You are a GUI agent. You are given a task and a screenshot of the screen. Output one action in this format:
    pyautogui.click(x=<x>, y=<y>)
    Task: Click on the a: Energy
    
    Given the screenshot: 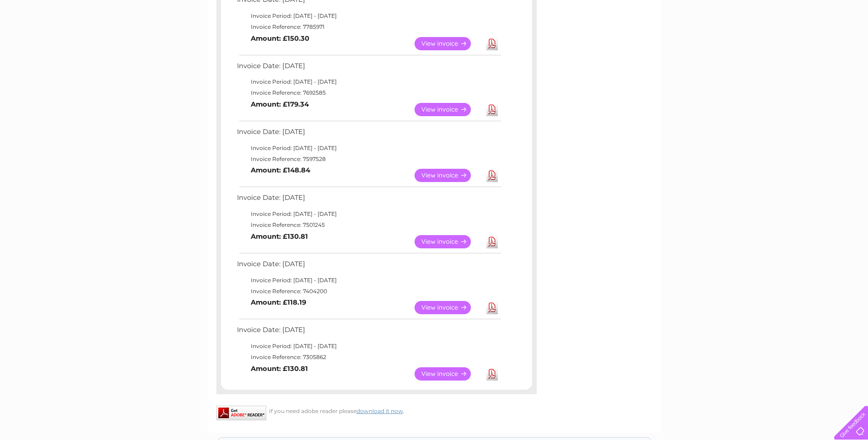 What is the action you would take?
    pyautogui.click(x=740, y=42)
    